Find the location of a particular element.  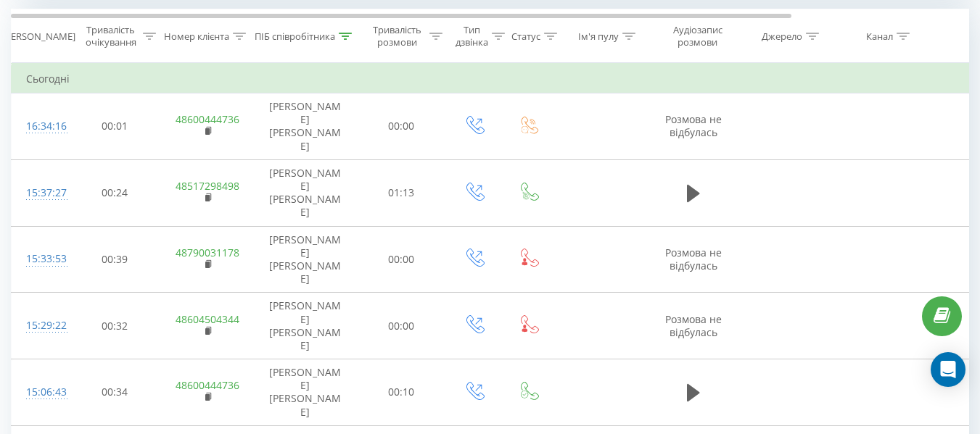

div: 15:37:27 is located at coordinates (41, 193).